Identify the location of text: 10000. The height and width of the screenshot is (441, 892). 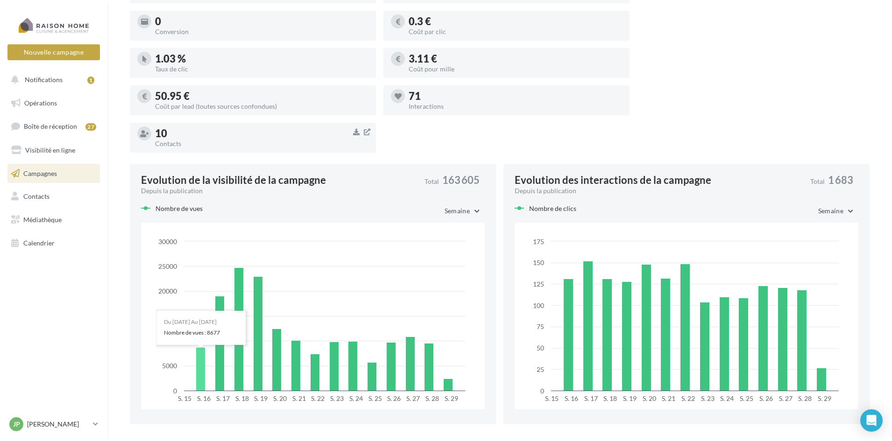
(168, 341).